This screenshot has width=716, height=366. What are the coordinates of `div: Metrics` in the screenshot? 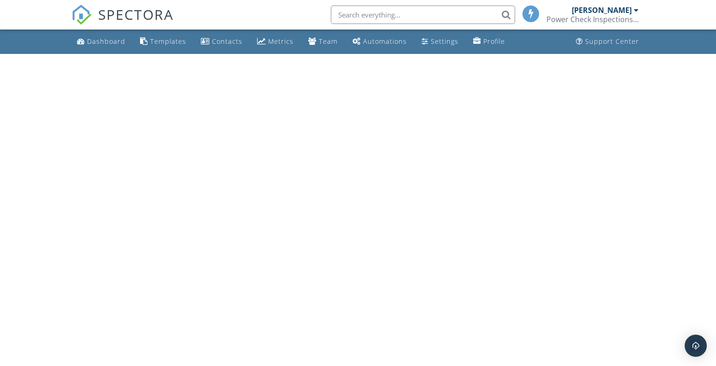 It's located at (281, 41).